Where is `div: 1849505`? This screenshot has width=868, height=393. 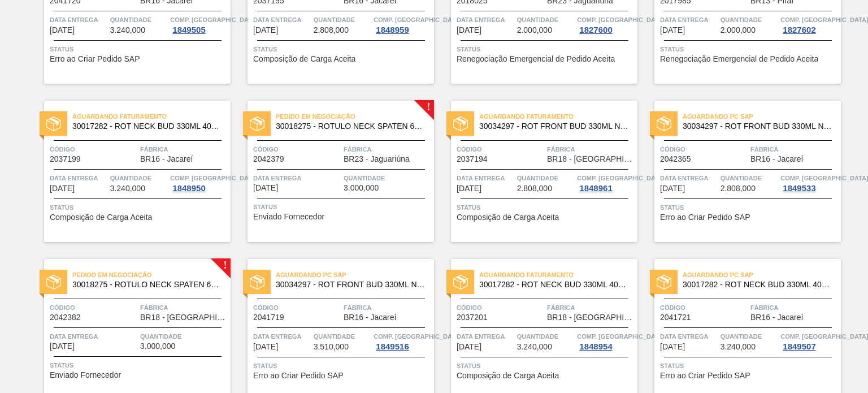 div: 1849505 is located at coordinates (189, 30).